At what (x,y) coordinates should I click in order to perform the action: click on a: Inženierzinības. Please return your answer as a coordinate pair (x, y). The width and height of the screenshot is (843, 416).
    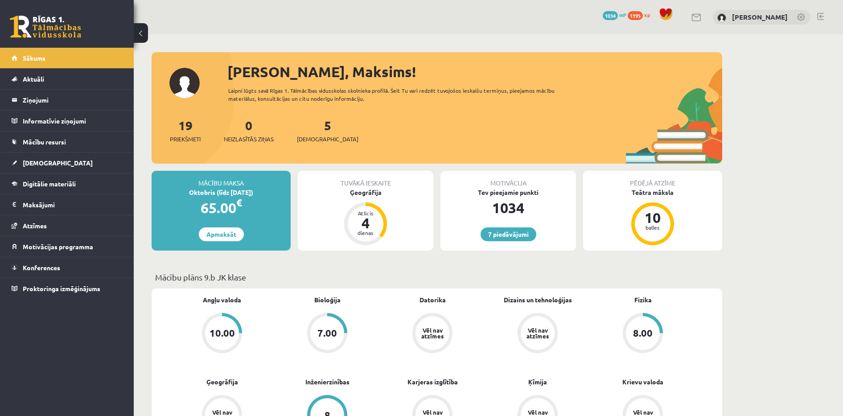
    Looking at the image, I should click on (327, 382).